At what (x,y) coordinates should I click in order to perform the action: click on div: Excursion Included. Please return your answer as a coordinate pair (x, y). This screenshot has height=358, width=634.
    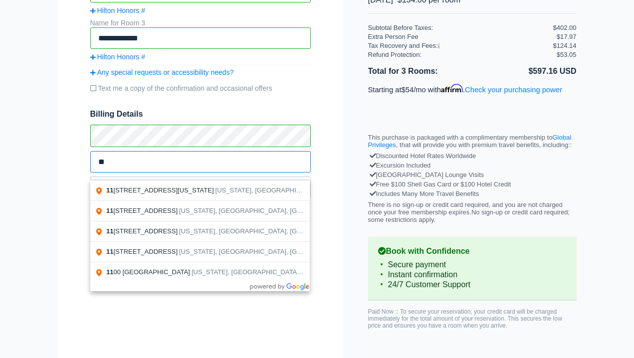
    Looking at the image, I should click on (472, 165).